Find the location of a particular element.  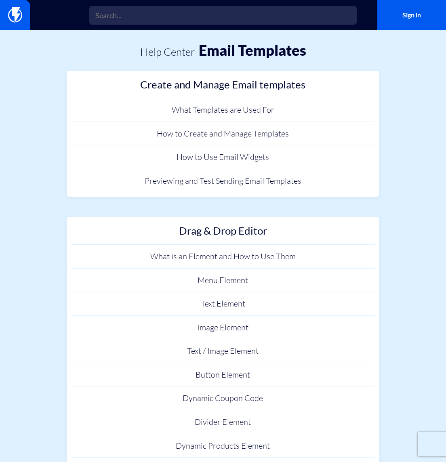

a: Dynamic Coupon Code is located at coordinates (223, 398).